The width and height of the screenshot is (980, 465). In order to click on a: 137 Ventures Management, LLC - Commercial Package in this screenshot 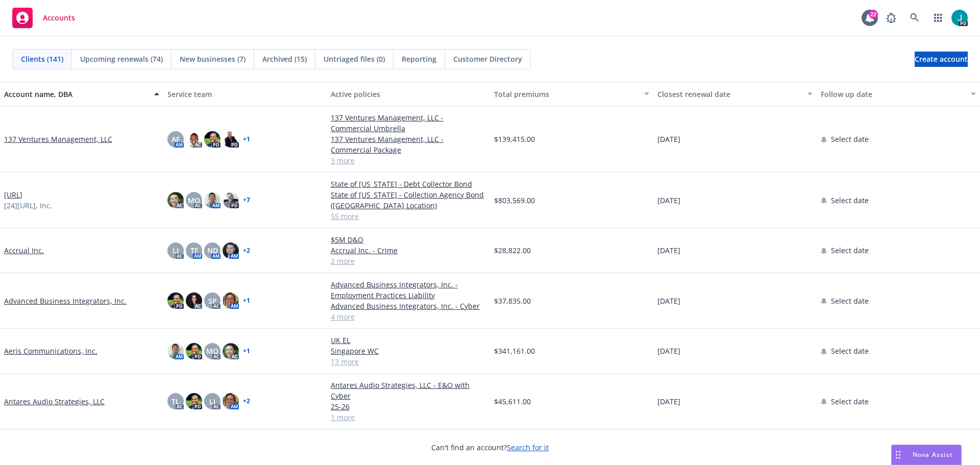, I will do `click(408, 144)`.